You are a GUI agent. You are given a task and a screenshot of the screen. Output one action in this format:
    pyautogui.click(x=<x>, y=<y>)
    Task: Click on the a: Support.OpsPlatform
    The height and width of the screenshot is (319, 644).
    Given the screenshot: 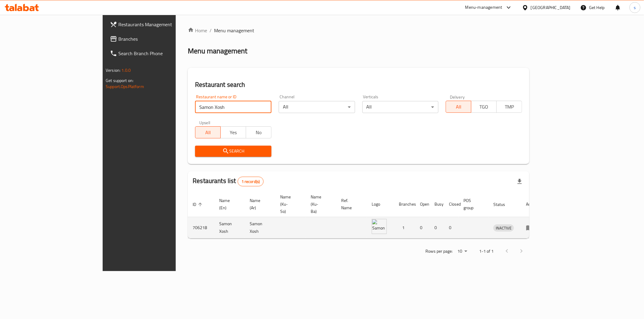 What is the action you would take?
    pyautogui.click(x=125, y=87)
    